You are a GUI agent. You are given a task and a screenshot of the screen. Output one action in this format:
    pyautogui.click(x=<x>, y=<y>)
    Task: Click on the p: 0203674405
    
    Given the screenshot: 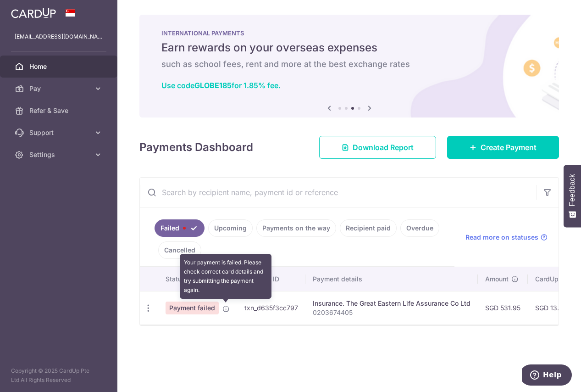 What is the action you would take?
    pyautogui.click(x=392, y=312)
    